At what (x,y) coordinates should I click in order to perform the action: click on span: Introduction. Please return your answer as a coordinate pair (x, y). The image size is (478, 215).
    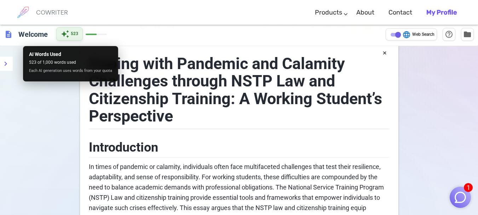
    Looking at the image, I should click on (124, 147).